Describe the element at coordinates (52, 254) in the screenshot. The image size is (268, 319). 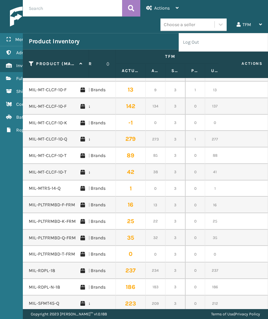
I see `a: MIL-PLTFRMBD-T-FRM` at that location.